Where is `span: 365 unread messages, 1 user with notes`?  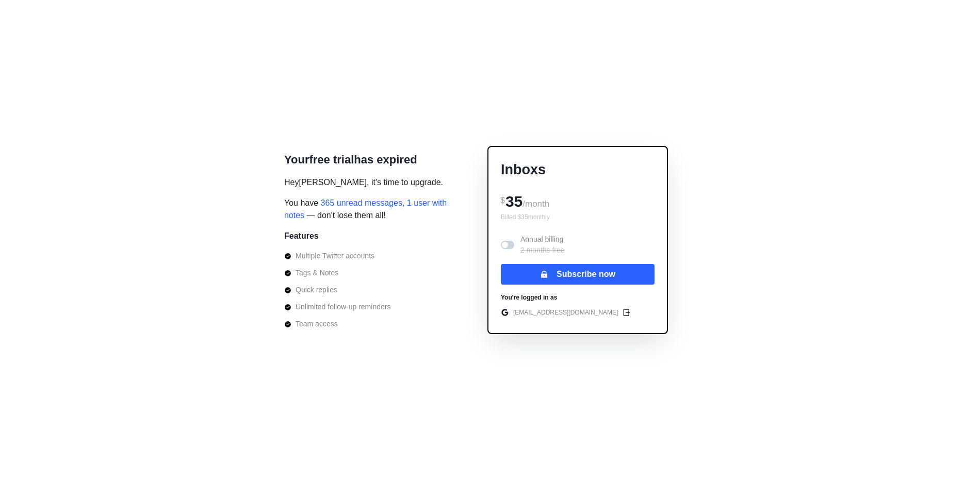
span: 365 unread messages, 1 user with notes is located at coordinates (365, 209).